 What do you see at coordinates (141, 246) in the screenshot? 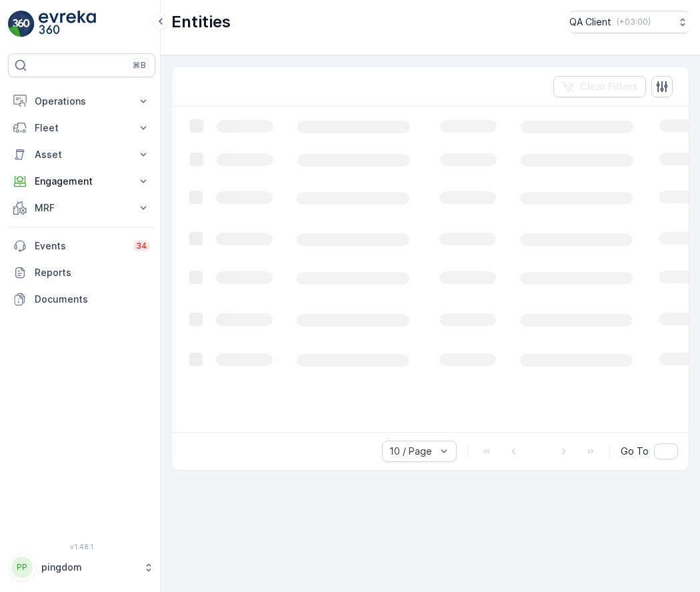
I see `p: 34` at bounding box center [141, 246].